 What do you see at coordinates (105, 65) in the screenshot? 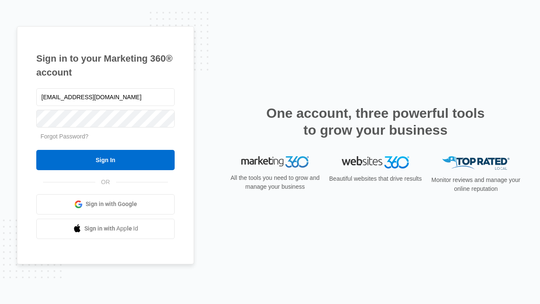
I see `h1: Sign in to your Marketing 360® account` at bounding box center [105, 65].